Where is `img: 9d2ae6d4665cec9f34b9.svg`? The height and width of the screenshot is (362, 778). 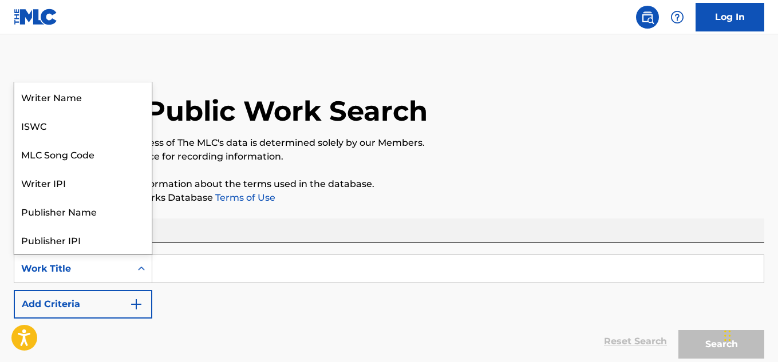
img: 9d2ae6d4665cec9f34b9.svg is located at coordinates (136, 304).